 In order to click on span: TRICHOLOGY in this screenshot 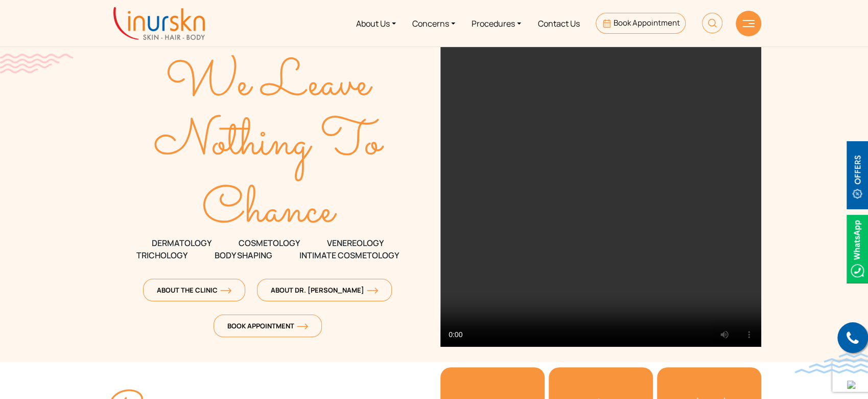, I will do `click(162, 255)`.